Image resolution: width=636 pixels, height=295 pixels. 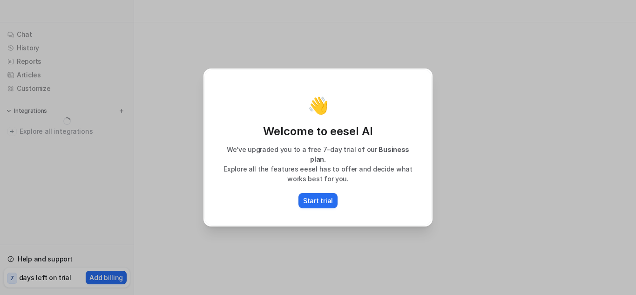 What do you see at coordinates (318, 131) in the screenshot?
I see `p: Welcome to eesel AI` at bounding box center [318, 131].